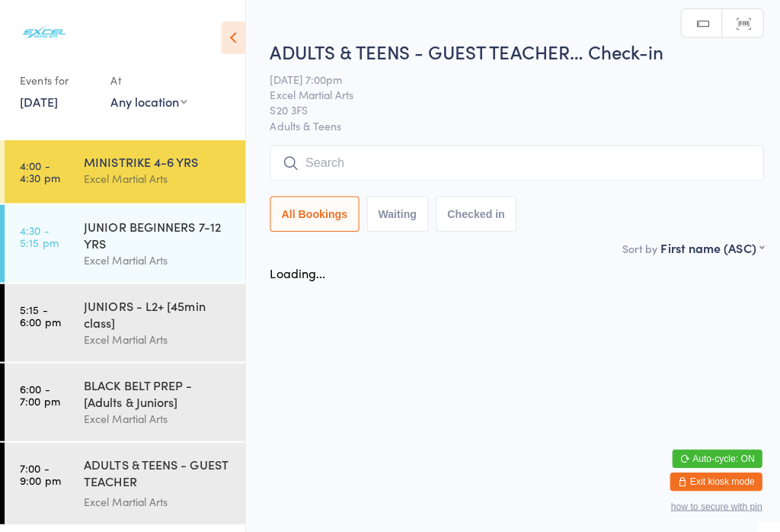 The width and height of the screenshot is (780, 532). What do you see at coordinates (40, 170) in the screenshot?
I see `time: 4:00 - 4:30 pm` at bounding box center [40, 170].